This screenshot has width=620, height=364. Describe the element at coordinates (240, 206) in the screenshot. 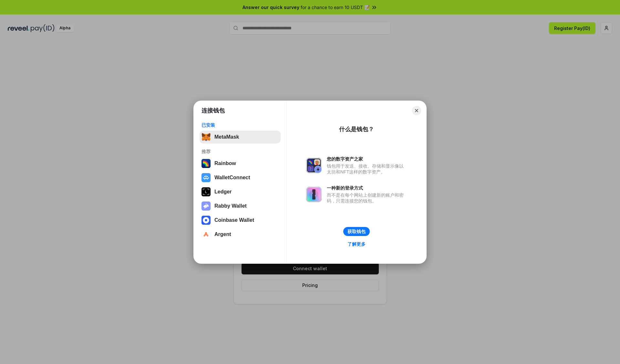

I see `button: Rabby Wallet` at that location.